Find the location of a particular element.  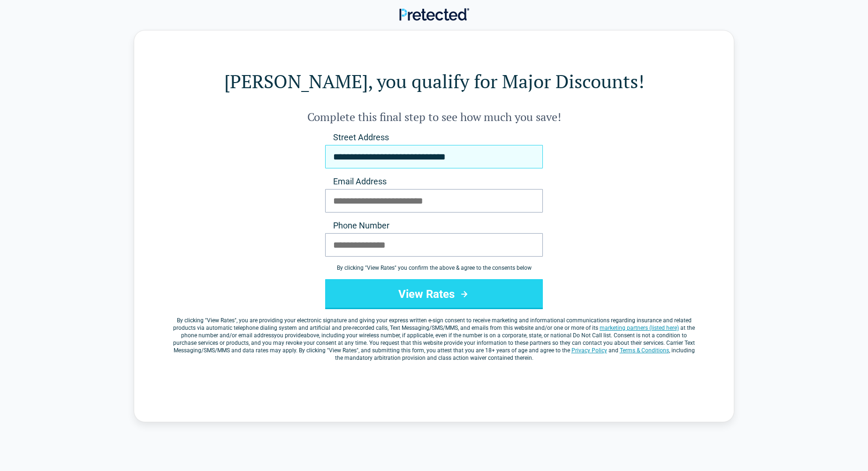

label: By clicking " ", you are providing your electronic signature and giving your express written e-si... is located at coordinates (434, 339).